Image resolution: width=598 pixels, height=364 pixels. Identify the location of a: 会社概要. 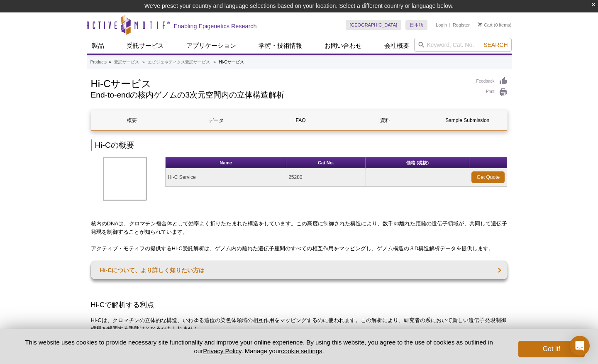
(396, 46).